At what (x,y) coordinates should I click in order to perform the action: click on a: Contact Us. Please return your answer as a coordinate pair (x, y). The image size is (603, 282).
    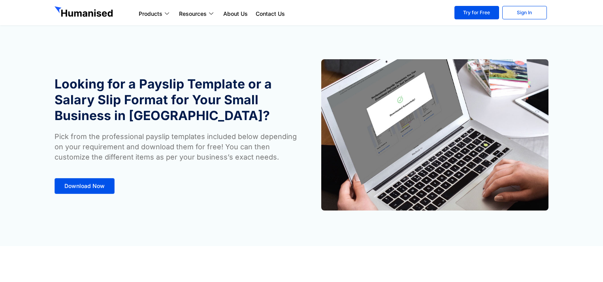
    Looking at the image, I should click on (271, 14).